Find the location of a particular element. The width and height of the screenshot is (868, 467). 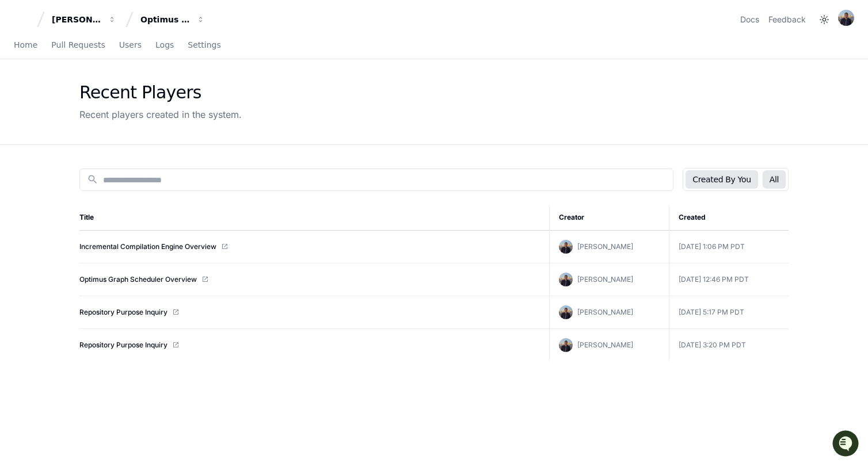

a: Docs is located at coordinates (750, 19).